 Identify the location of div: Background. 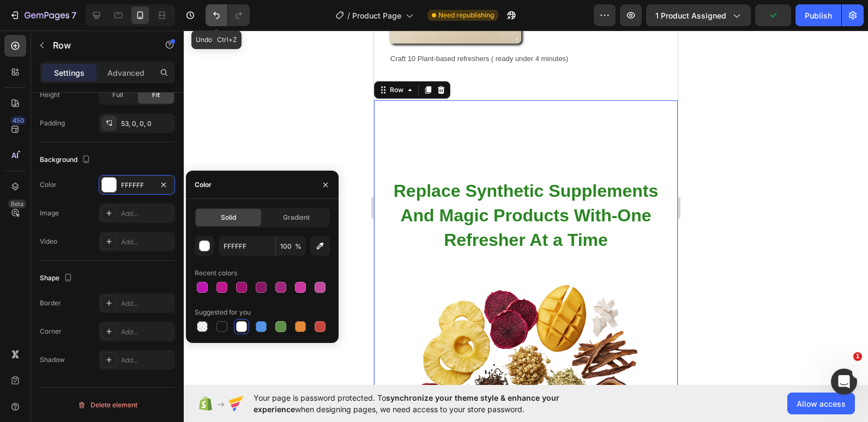
(66, 159).